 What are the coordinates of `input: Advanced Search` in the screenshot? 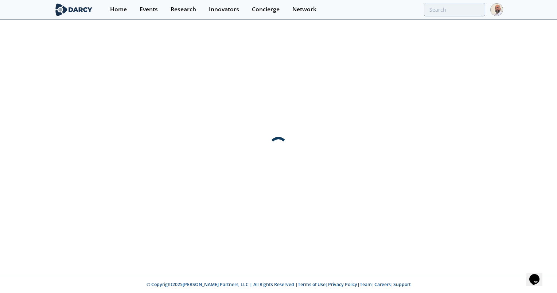 It's located at (455, 9).